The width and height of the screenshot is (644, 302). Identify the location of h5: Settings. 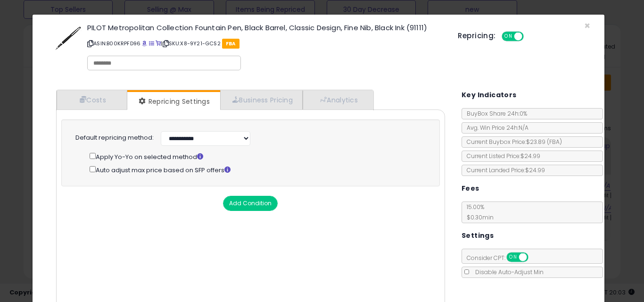
(477, 235).